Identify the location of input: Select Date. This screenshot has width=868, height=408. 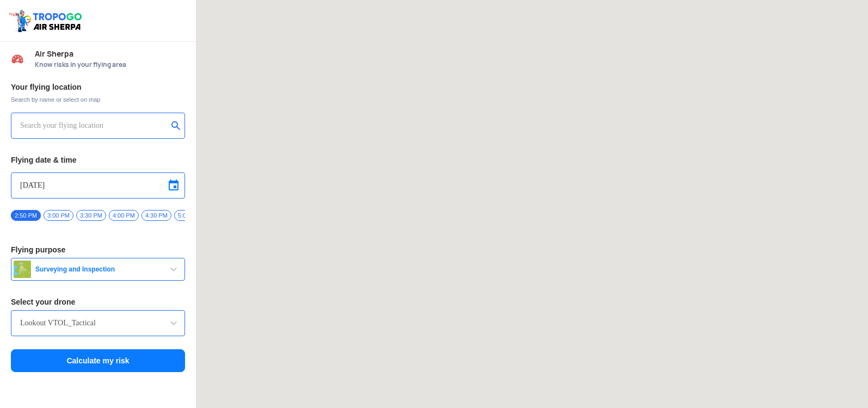
(98, 186).